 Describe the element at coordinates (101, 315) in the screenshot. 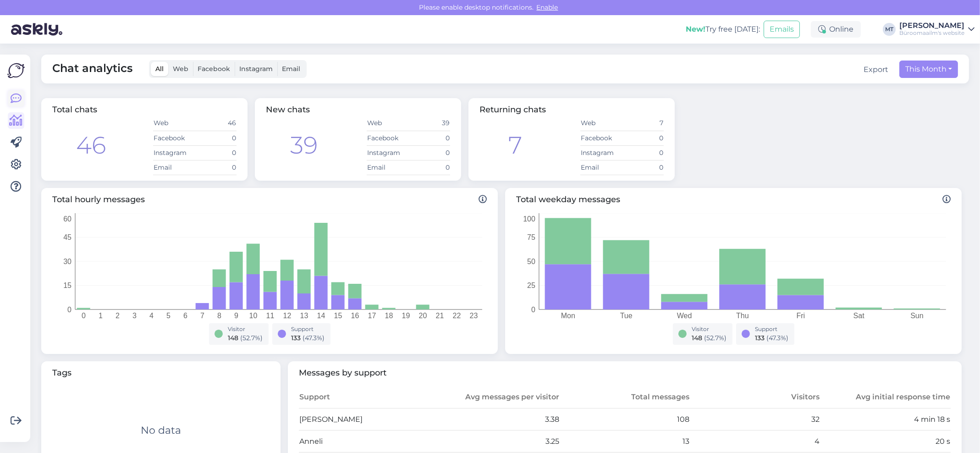

I see `tspan: 1` at that location.